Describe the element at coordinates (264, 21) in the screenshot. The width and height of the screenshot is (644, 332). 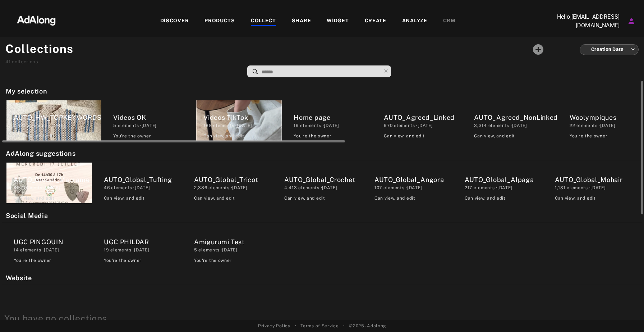
I see `div: COLLECT` at that location.